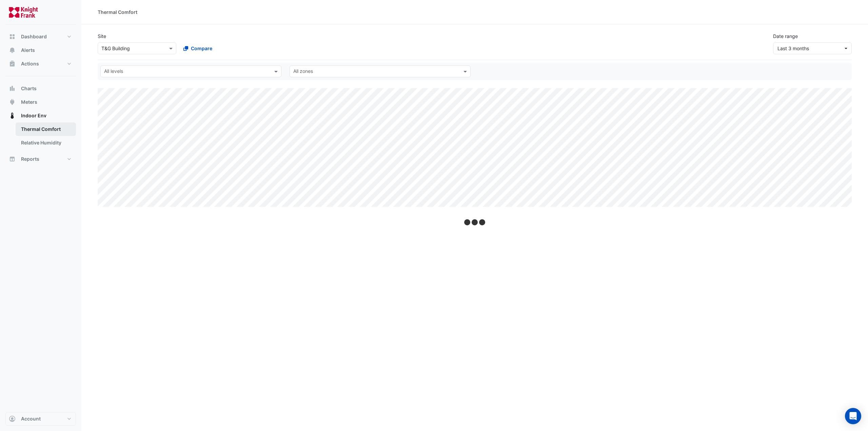 This screenshot has height=431, width=868. What do you see at coordinates (45, 143) in the screenshot?
I see `a: Relative Humidity` at bounding box center [45, 143].